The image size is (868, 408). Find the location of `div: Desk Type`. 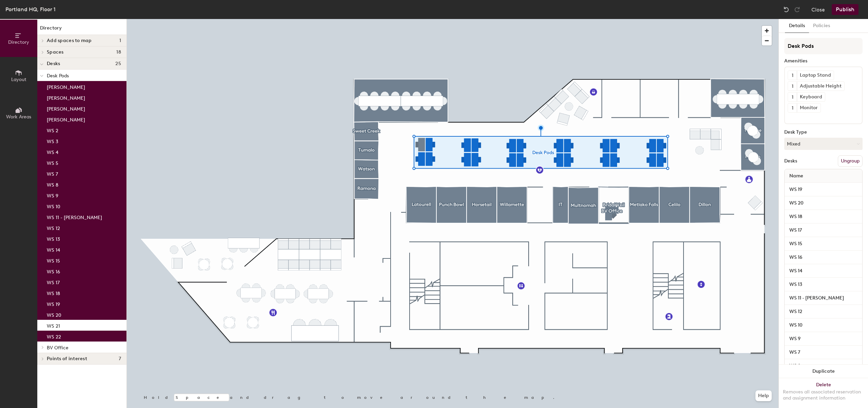

div: Desk Type is located at coordinates (823, 132).